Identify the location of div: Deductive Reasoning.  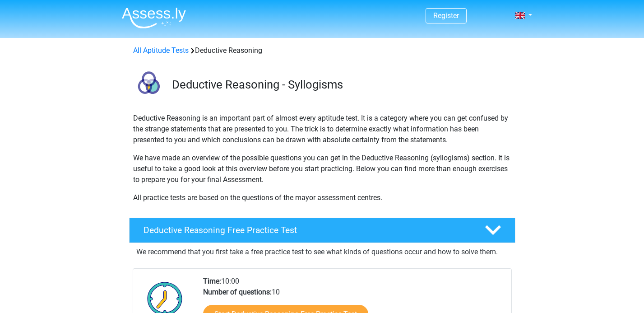
(322, 51).